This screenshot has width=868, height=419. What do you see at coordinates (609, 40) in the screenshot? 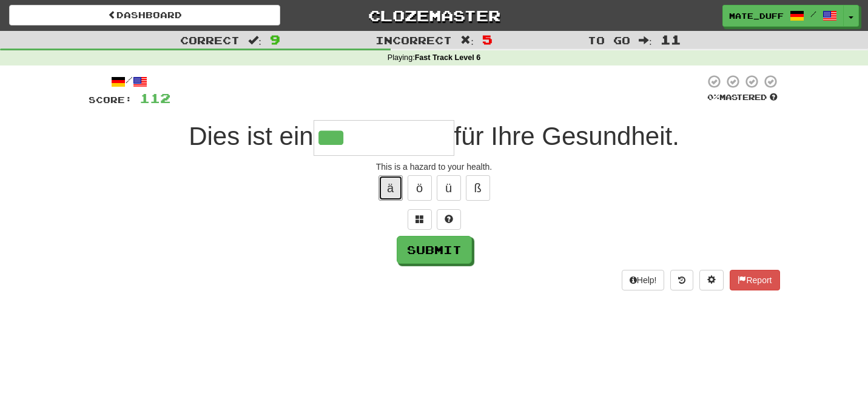
I see `span: To go` at bounding box center [609, 40].